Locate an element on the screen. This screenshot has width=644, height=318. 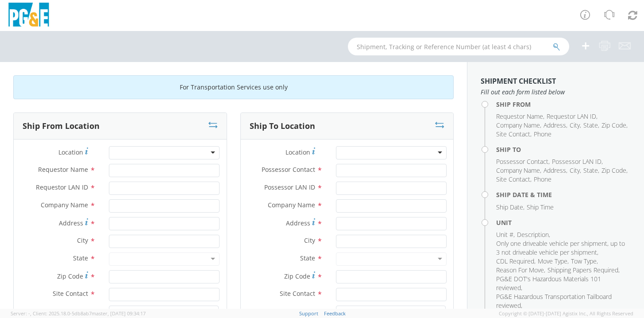
span: Tow Type is located at coordinates (584, 261).